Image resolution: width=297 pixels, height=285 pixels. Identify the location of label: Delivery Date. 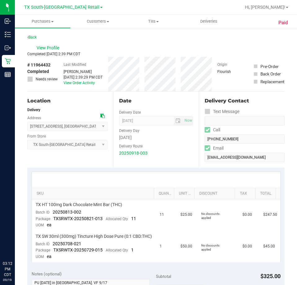
(130, 112).